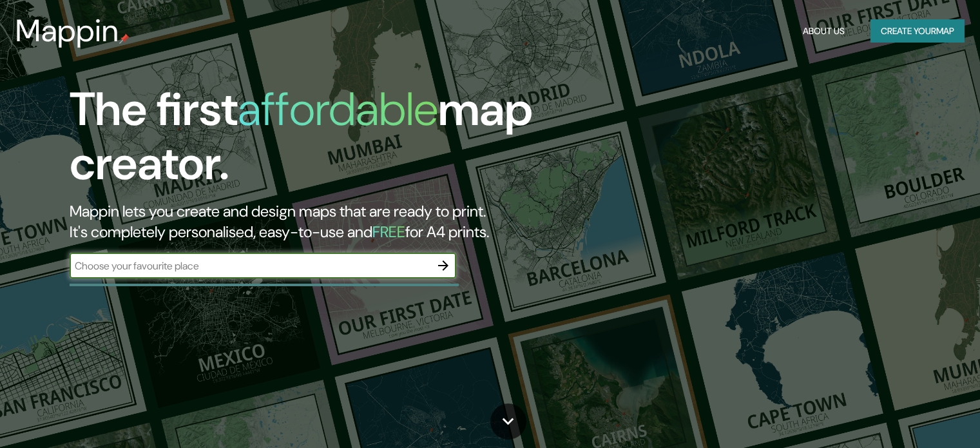 The height and width of the screenshot is (448, 980). Describe the element at coordinates (388, 231) in the screenshot. I see `h5: FREE` at that location.